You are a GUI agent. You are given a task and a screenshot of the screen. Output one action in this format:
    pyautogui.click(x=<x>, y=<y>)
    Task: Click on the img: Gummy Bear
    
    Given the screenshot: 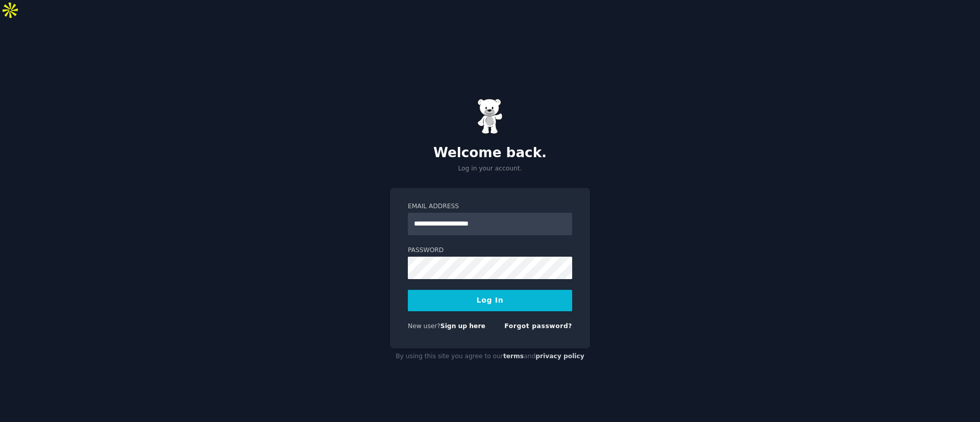 What is the action you would take?
    pyautogui.click(x=490, y=116)
    